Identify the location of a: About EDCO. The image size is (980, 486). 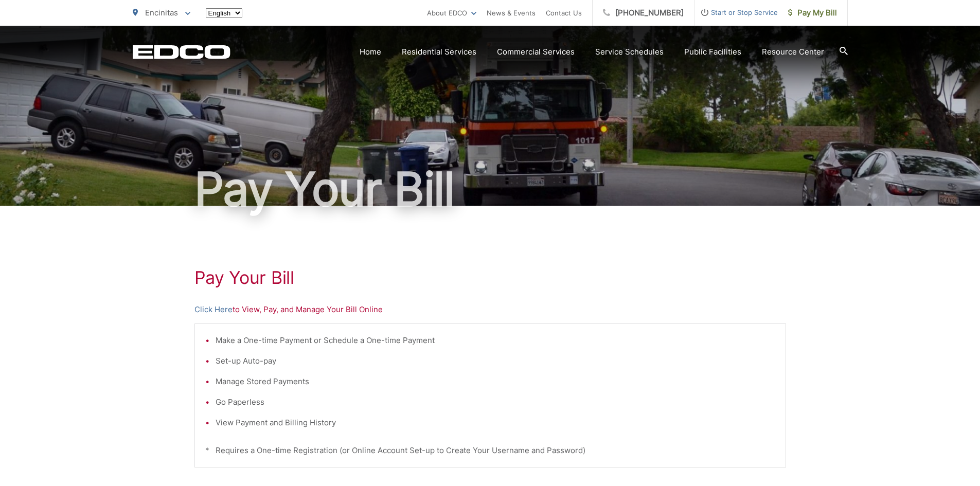
(452, 13).